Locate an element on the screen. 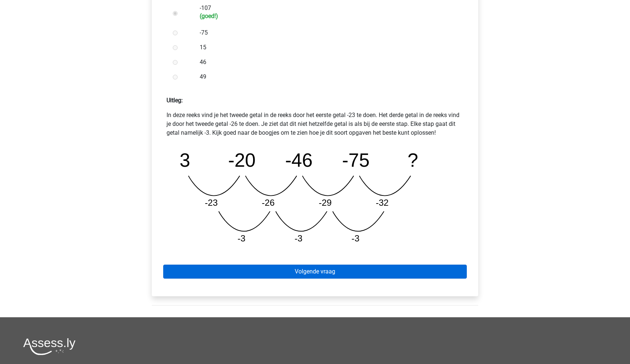  tspan: -26 is located at coordinates (268, 203).